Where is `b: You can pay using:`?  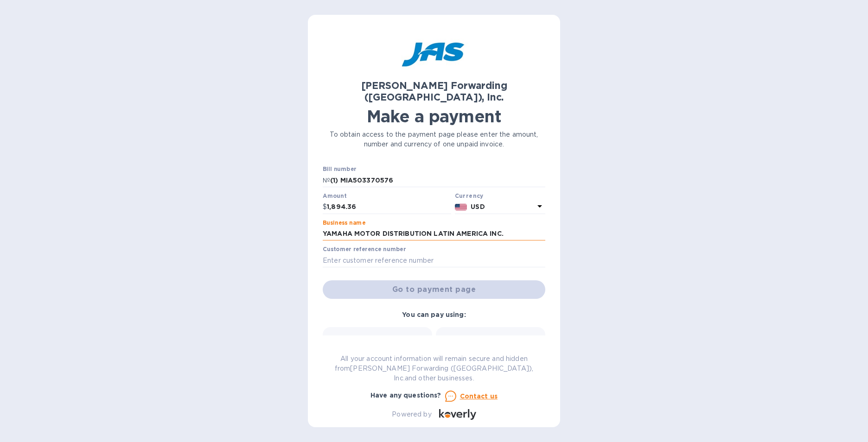
b: You can pay using: is located at coordinates (433, 314).